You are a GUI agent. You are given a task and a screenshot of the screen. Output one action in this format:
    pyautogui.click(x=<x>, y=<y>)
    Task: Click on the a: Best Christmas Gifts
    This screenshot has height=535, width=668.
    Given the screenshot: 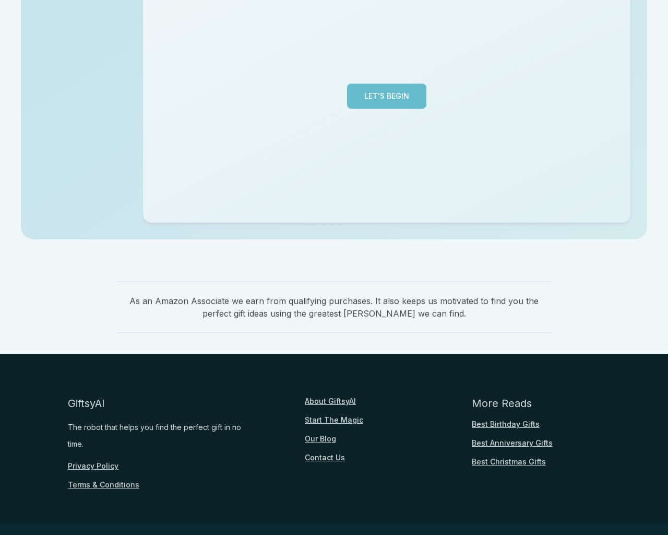 What is the action you would take?
    pyautogui.click(x=509, y=461)
    